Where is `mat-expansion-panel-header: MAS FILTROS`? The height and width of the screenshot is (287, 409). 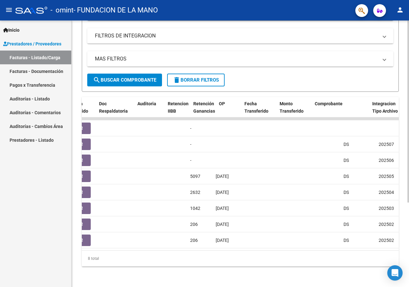
mat-expansion-panel-header: MAS FILTROS is located at coordinates (240, 59).